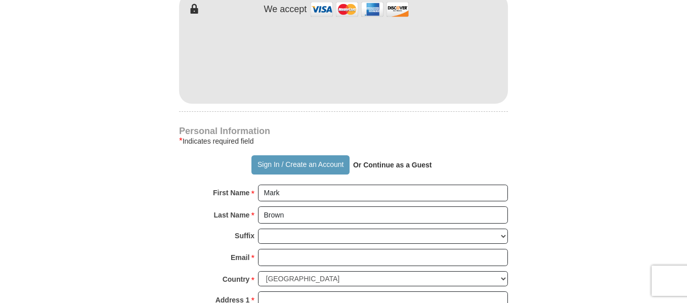  Describe the element at coordinates (393, 165) in the screenshot. I see `strong: Or Continue as a Guest` at that location.